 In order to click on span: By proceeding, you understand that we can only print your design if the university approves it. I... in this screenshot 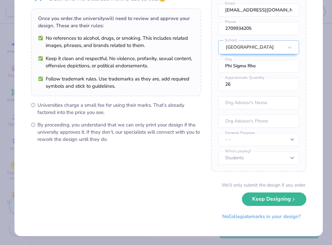, I will do `click(119, 132)`.